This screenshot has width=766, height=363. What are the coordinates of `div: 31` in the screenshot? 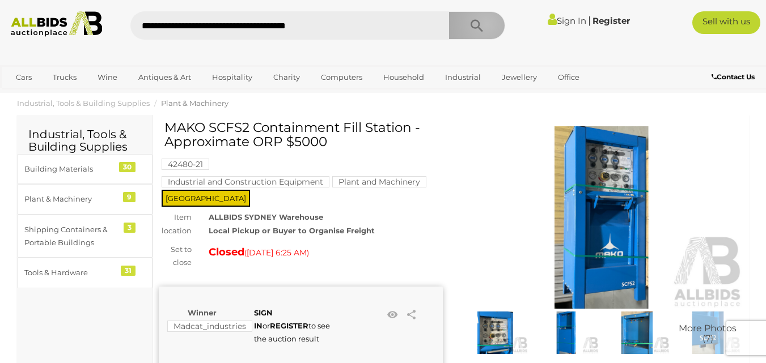 It's located at (128, 271).